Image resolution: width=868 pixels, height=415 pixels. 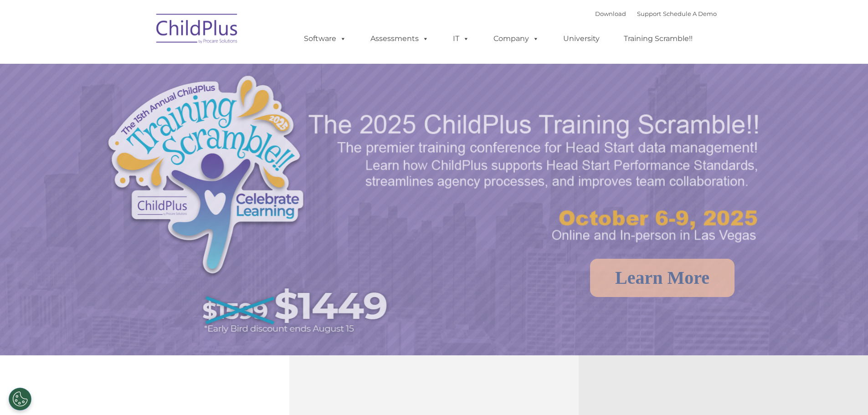 I want to click on a: Assessments, so click(x=399, y=39).